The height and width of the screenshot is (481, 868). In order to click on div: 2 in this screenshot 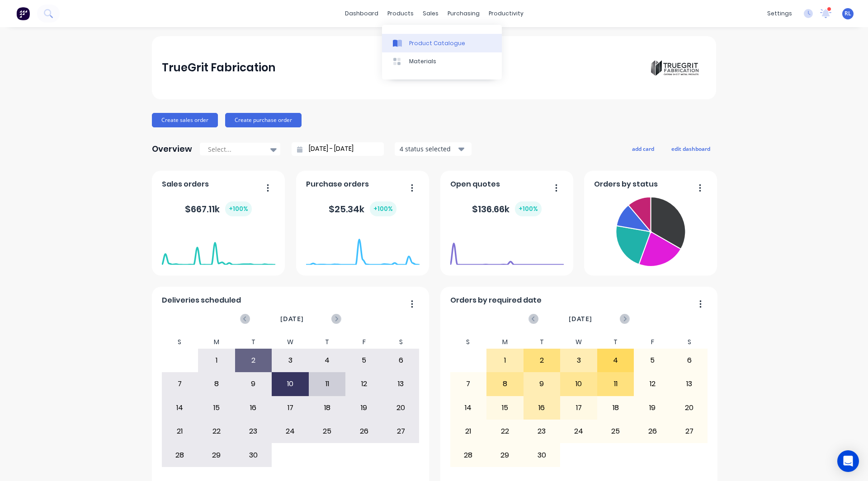, I will do `click(542, 360)`.